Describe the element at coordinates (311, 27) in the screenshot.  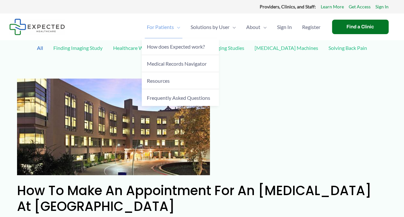
I see `span: Register` at that location.